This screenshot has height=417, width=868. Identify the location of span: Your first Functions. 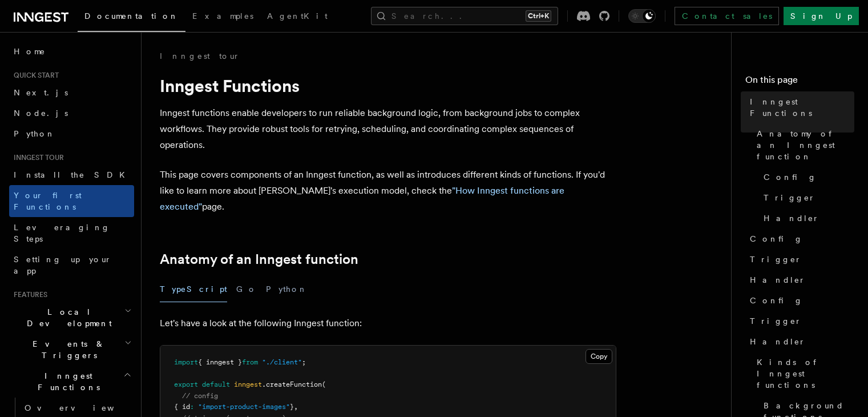
(47, 201).